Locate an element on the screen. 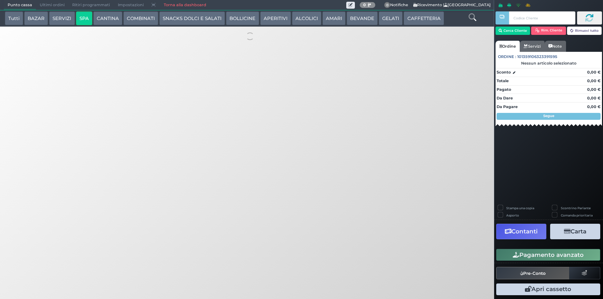  button: ALCOLICI is located at coordinates (306, 18).